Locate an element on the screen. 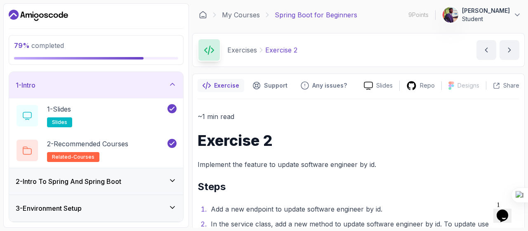 This screenshot has height=231, width=528. p: Slides is located at coordinates (385, 85).